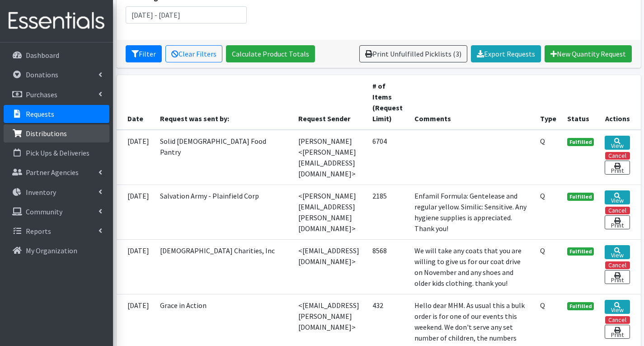 This screenshot has width=644, height=346. Describe the element at coordinates (57, 153) in the screenshot. I see `p: Pick Ups & Deliveries` at that location.